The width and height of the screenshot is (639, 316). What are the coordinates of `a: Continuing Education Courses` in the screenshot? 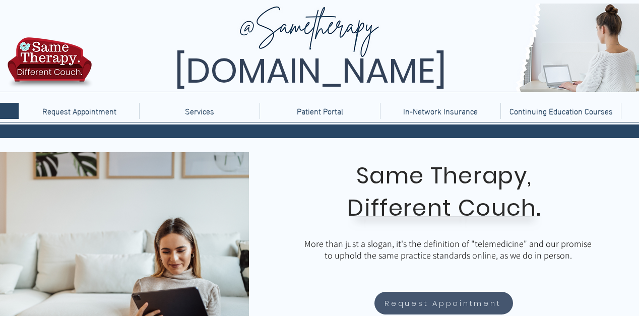 It's located at (561, 111).